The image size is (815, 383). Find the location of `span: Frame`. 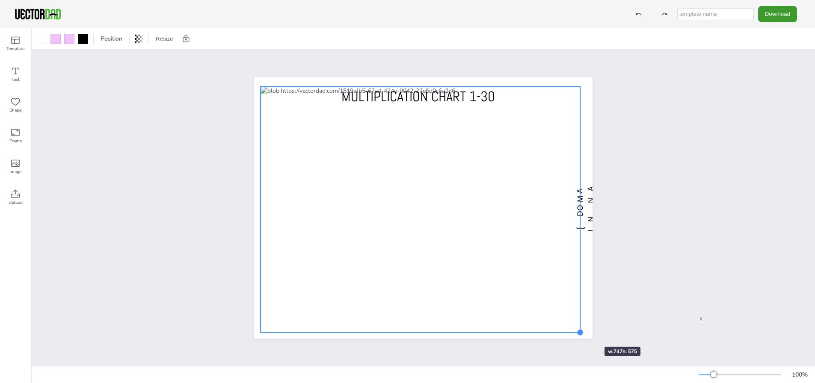

span: Frame is located at coordinates (15, 141).